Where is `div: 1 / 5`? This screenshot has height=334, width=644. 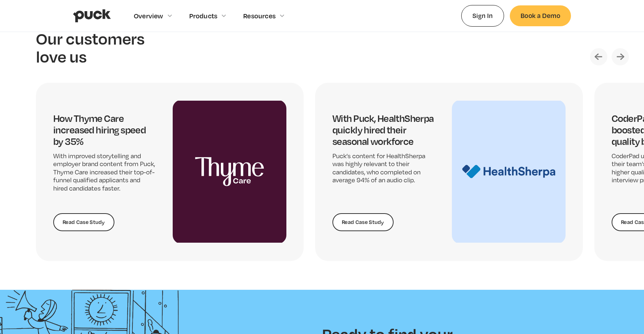 div: 1 / 5 is located at coordinates (170, 172).